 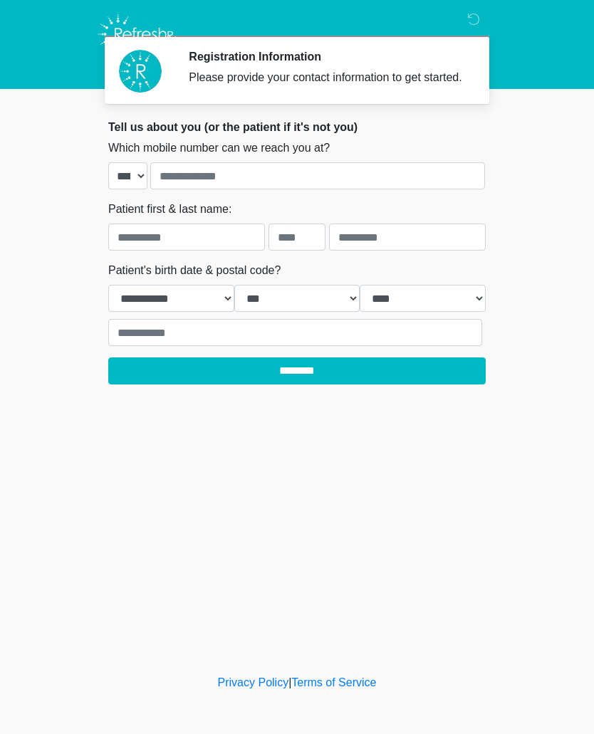 What do you see at coordinates (219, 148) in the screenshot?
I see `label: Which mobile number can we reach you at?` at bounding box center [219, 148].